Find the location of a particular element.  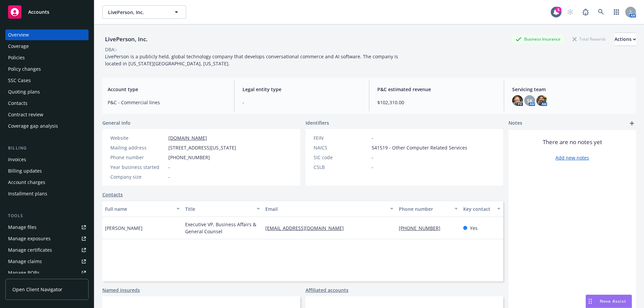

a: Overview is located at coordinates (47, 35).